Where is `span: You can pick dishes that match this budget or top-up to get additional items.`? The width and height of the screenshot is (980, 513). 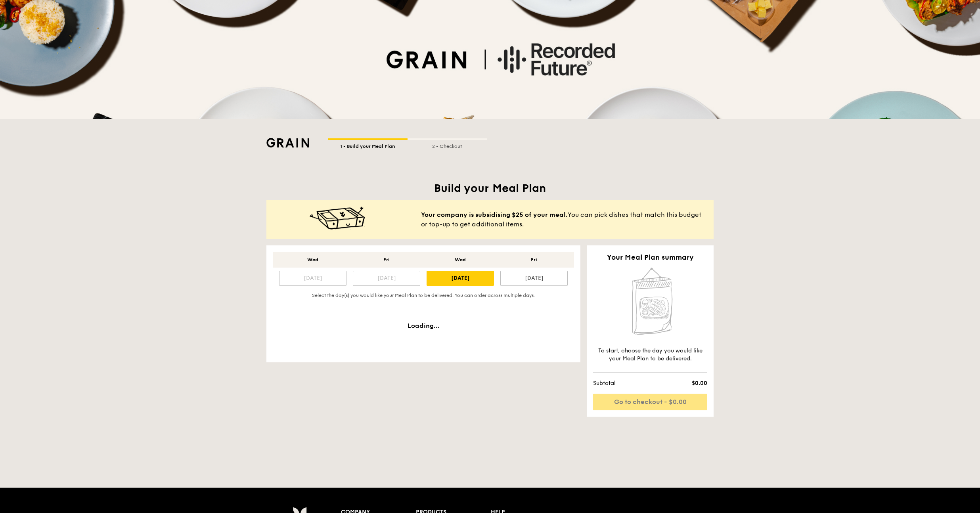
span: You can pick dishes that match this budget or top-up to get additional items. is located at coordinates (564, 220).